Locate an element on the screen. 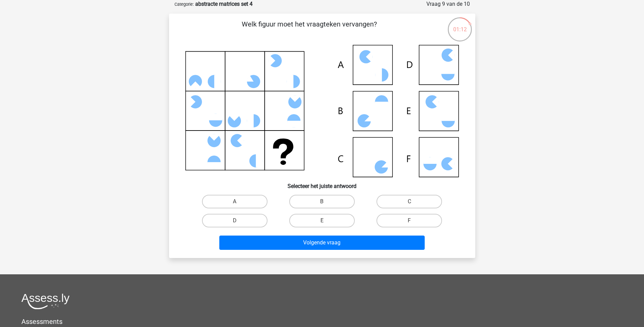  p: Welk figuur moet het vraagteken vervangen? is located at coordinates (309, 30).